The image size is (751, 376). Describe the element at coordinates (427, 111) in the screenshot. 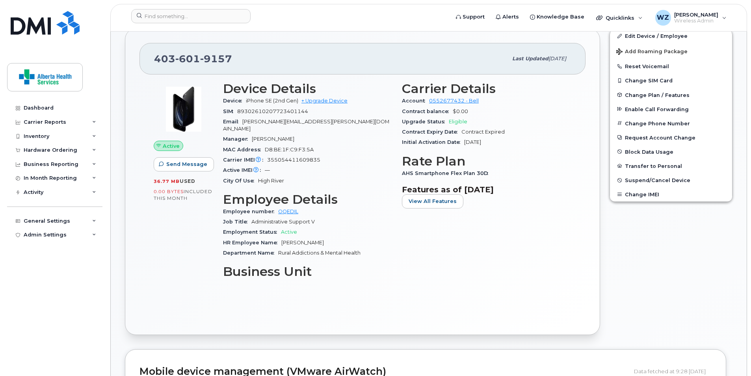

I see `span: Contract balance` at that location.